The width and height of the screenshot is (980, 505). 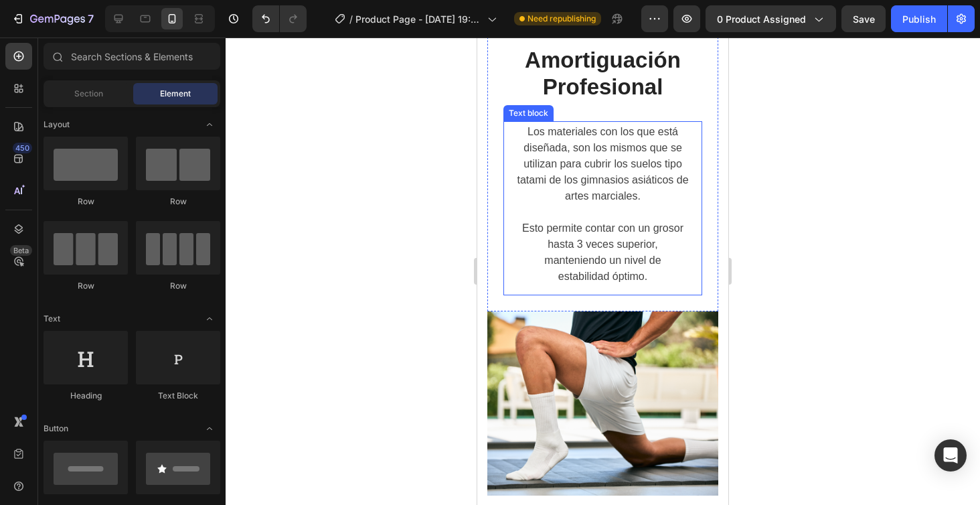 What do you see at coordinates (53, 19) in the screenshot?
I see `button: 7` at bounding box center [53, 19].